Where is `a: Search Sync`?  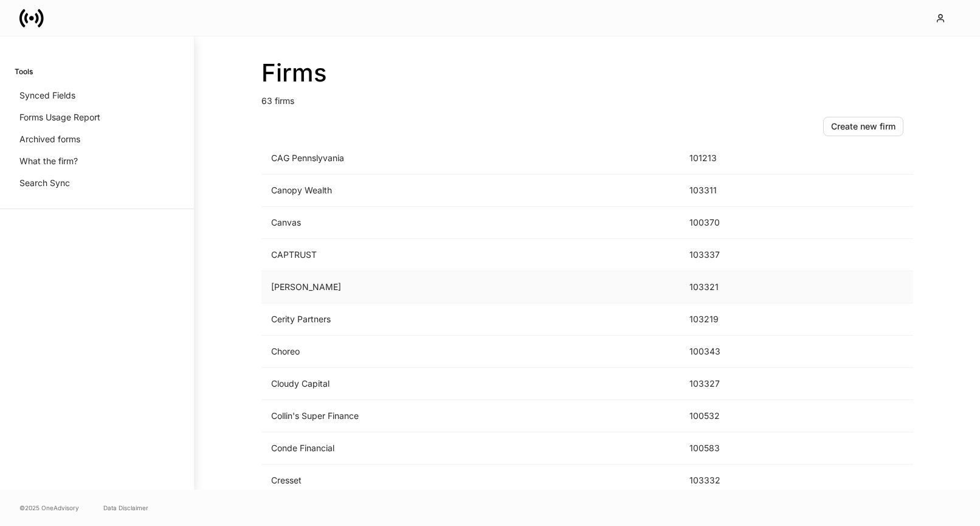
a: Search Sync is located at coordinates (97, 183).